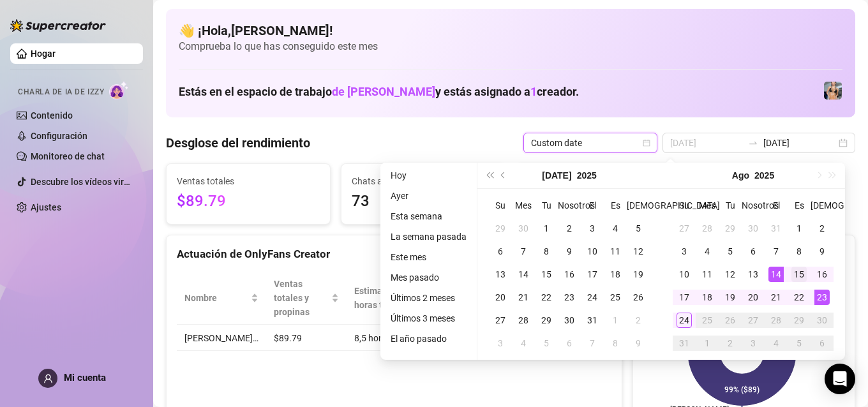 Image resolution: width=868 pixels, height=407 pixels. What do you see at coordinates (593, 228) in the screenshot?
I see `td: 03-07-2025` at bounding box center [593, 228].